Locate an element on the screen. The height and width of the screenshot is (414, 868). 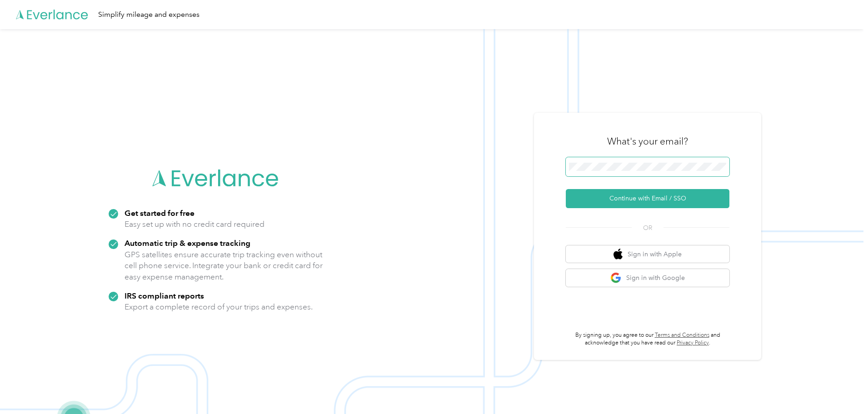
p: Easy set up with no credit card required is located at coordinates (195, 224).